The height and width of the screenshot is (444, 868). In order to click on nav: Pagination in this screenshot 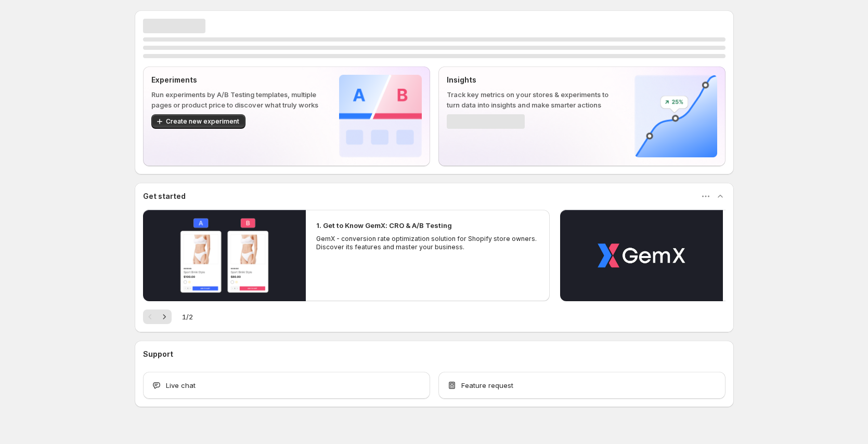, I will do `click(157, 317)`.